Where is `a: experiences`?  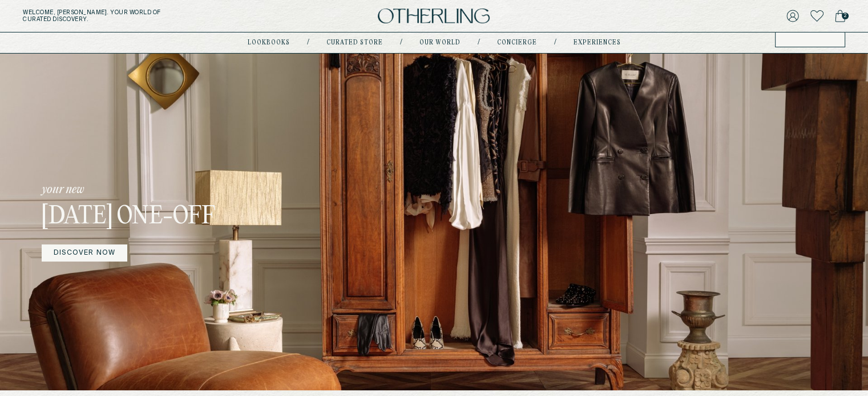
a: experiences is located at coordinates (597, 43).